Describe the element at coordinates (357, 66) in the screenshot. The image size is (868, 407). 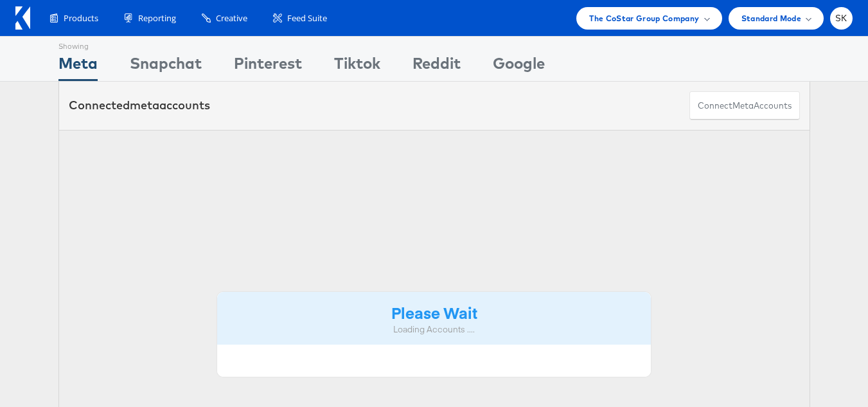
I see `div: Tiktok` at that location.